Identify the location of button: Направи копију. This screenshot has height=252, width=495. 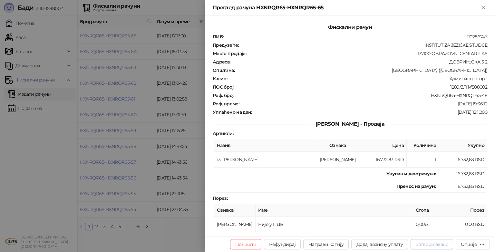
(326, 244).